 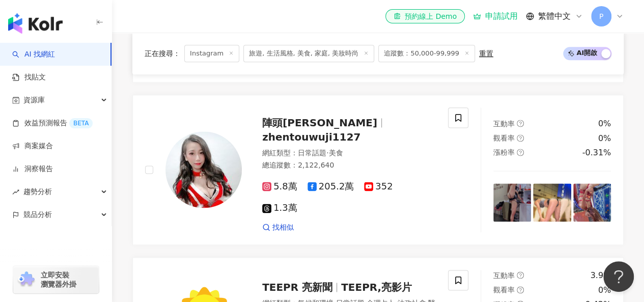 I want to click on img: logo, so click(x=35, y=23).